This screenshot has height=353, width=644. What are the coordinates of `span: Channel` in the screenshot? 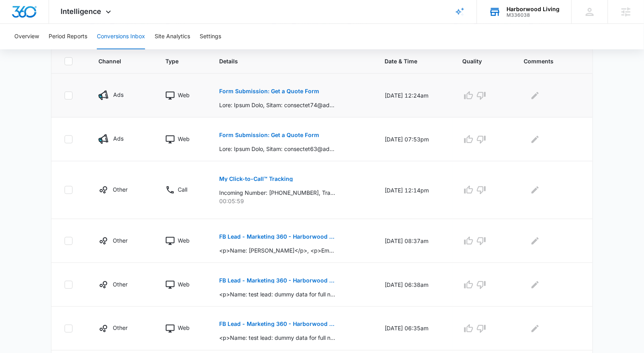 It's located at (116, 61).